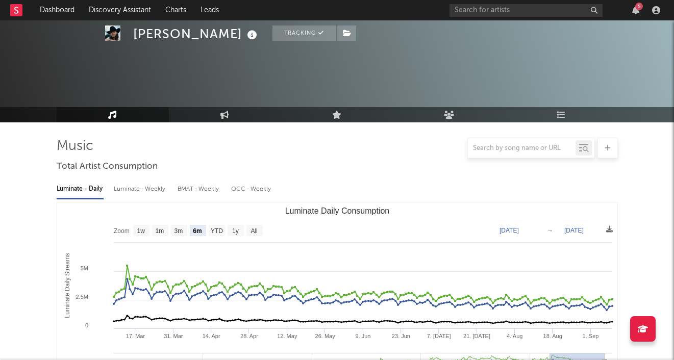  What do you see at coordinates (400, 336) in the screenshot?
I see `text: 23. Jun` at bounding box center [400, 336].